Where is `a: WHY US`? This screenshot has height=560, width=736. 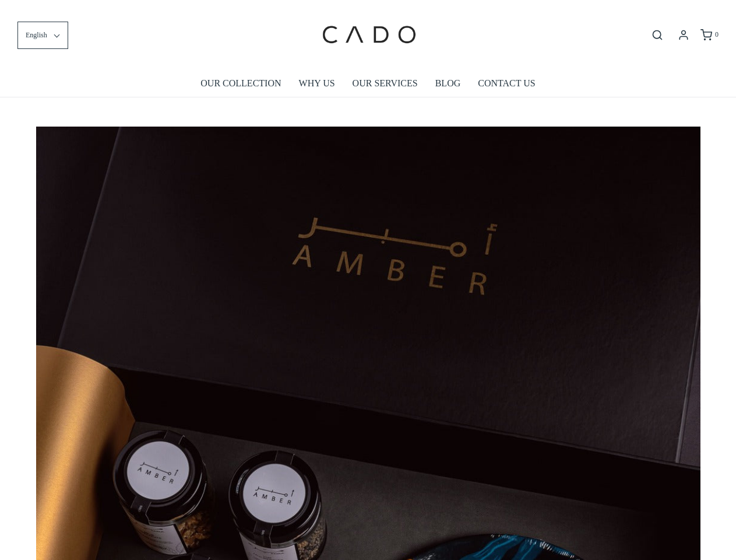
a: WHY US is located at coordinates (317, 83).